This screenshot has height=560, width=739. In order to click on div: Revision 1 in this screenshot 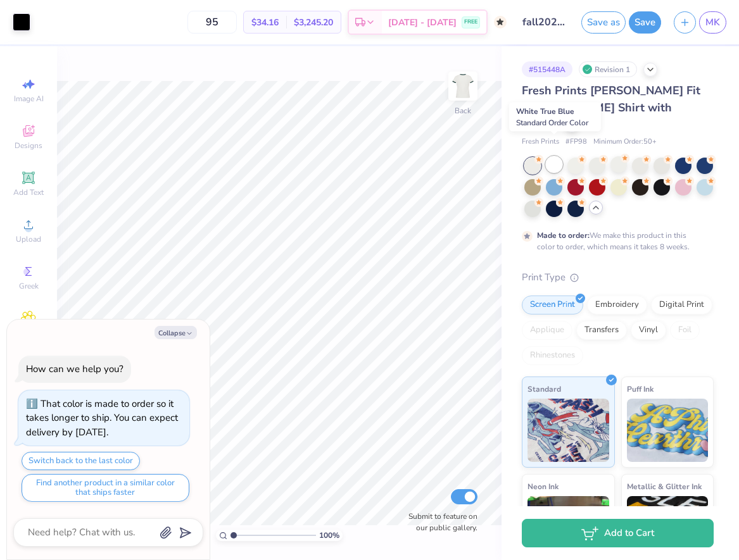, I will do `click(608, 69)`.